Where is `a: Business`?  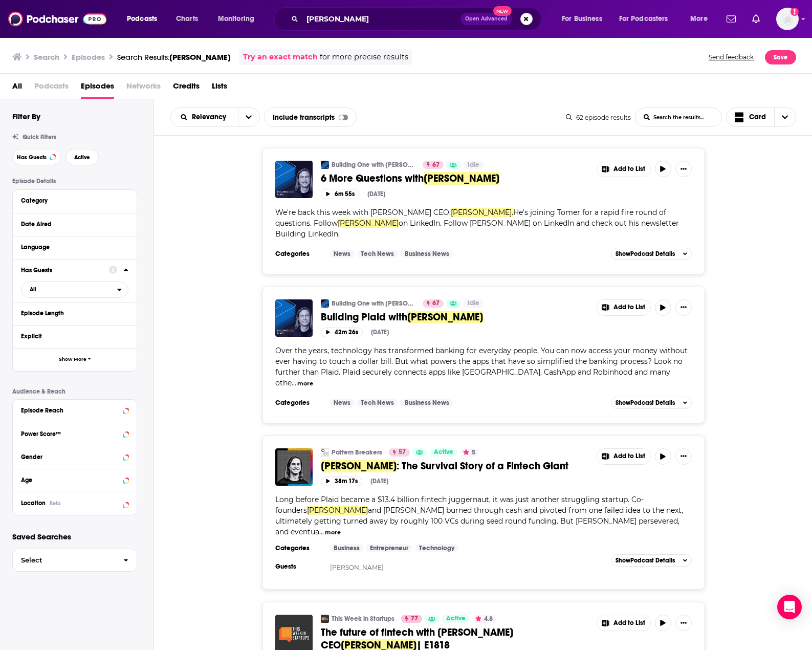
a: Business is located at coordinates (347, 548).